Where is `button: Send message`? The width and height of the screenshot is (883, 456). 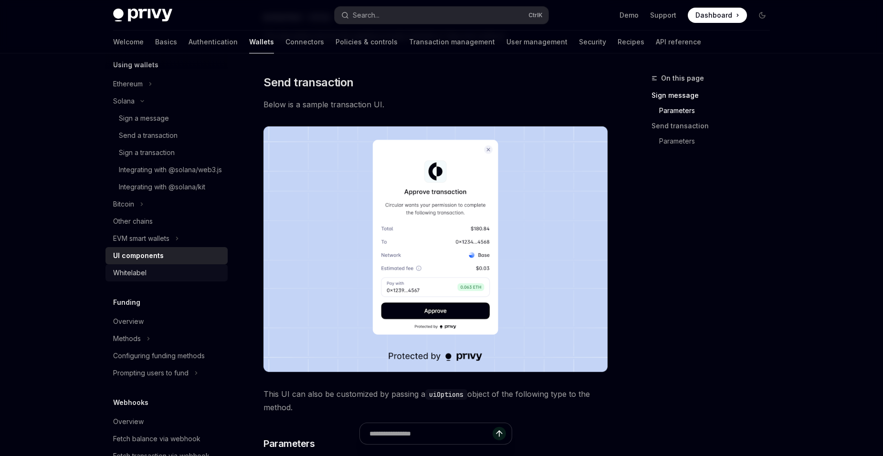 button: Send message is located at coordinates (499, 434).